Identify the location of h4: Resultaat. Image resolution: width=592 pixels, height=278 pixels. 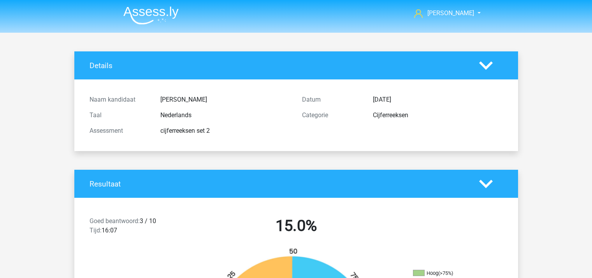
(278, 184).